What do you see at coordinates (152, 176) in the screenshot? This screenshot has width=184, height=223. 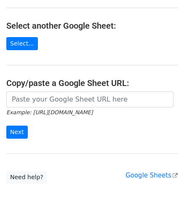 I see `a: Google Sheets` at bounding box center [152, 176].